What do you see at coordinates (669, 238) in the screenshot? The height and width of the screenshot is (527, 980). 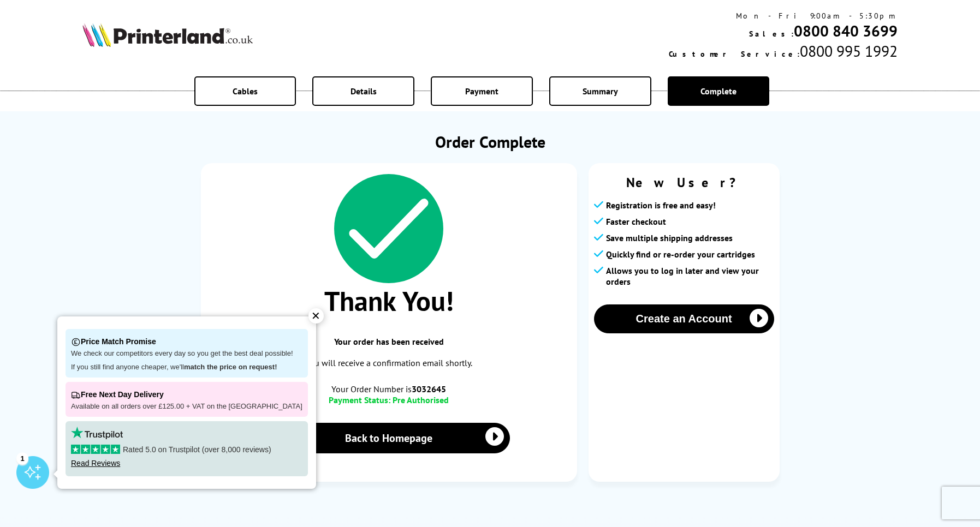 I see `span: Save multiple shipping addresses` at bounding box center [669, 238].